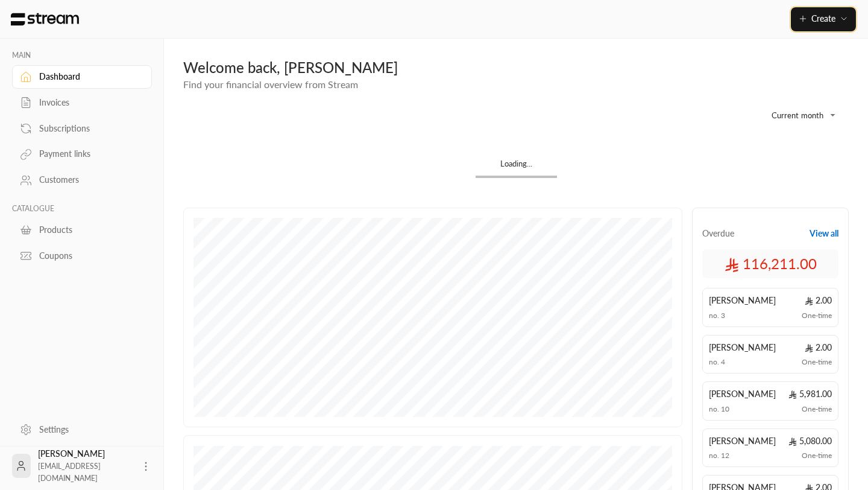  What do you see at coordinates (88, 102) in the screenshot?
I see `div: Invoices` at bounding box center [88, 102].